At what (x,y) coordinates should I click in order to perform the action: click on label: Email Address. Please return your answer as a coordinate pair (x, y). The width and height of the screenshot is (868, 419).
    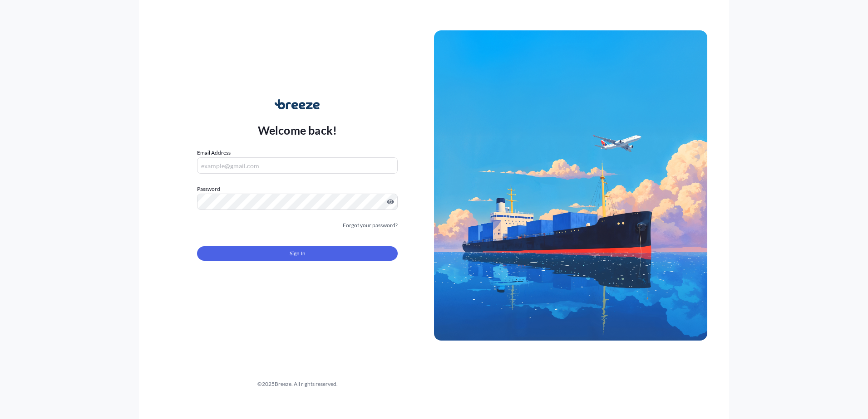
    Looking at the image, I should click on (214, 153).